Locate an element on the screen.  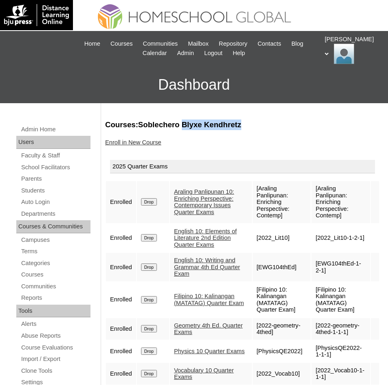
td: [PhysicsQE2022] is located at coordinates (282, 351).